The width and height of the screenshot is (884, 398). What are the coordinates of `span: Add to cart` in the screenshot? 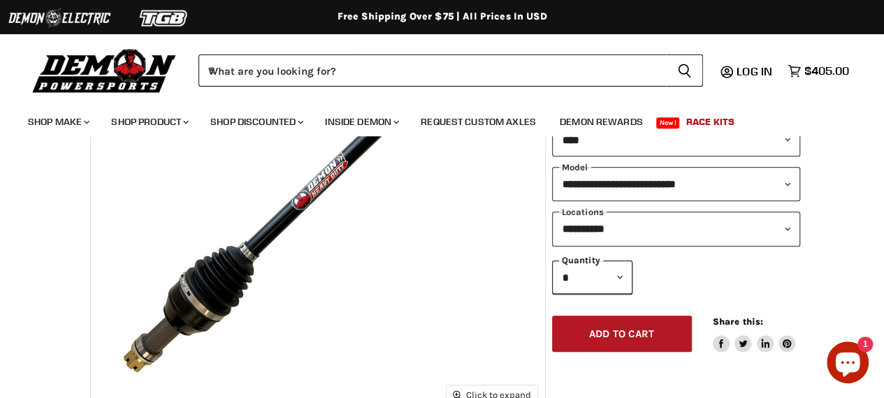 It's located at (622, 334).